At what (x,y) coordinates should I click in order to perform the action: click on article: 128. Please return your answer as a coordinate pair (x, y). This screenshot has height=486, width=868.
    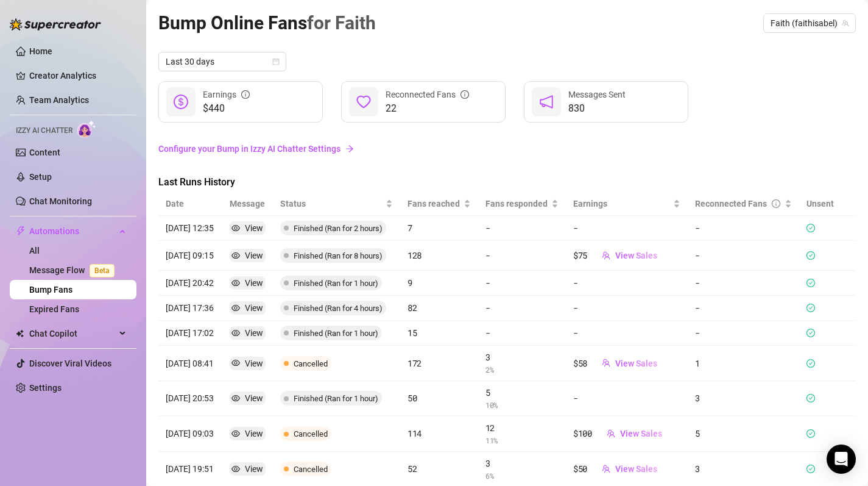
    Looking at the image, I should click on (439, 255).